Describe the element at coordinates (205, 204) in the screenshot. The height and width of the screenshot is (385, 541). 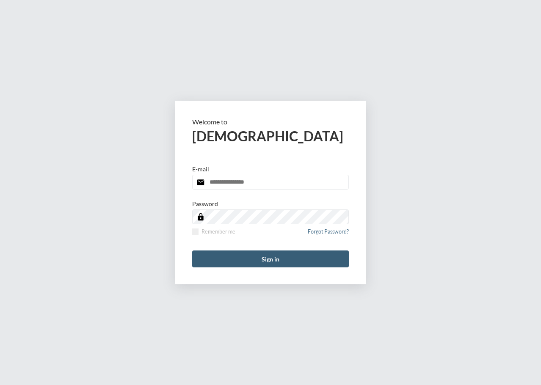
I see `p: Password` at that location.